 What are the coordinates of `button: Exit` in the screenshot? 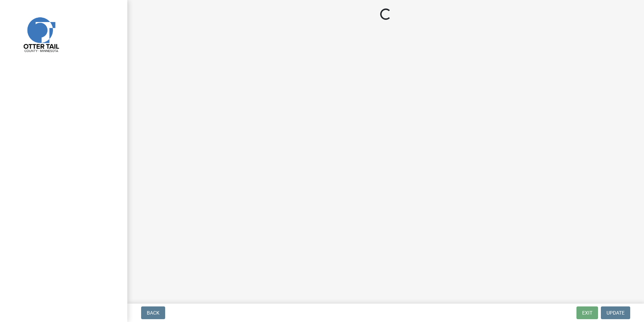 It's located at (587, 313).